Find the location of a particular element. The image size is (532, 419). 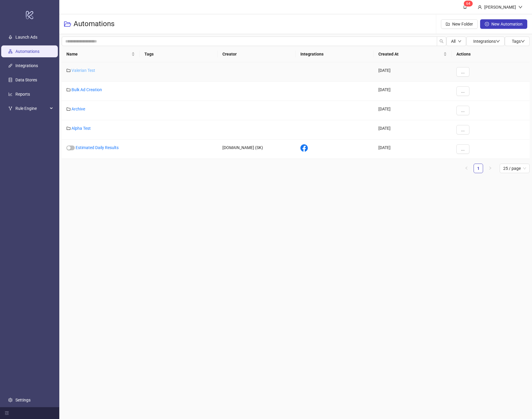

li: Previous Page is located at coordinates (466, 168).